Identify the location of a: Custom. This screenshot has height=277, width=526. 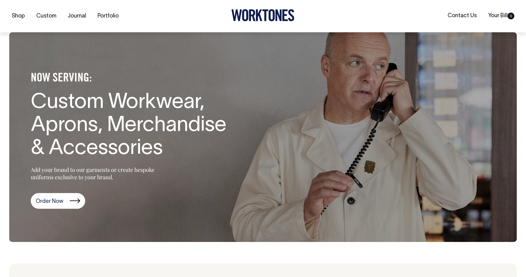
(46, 16).